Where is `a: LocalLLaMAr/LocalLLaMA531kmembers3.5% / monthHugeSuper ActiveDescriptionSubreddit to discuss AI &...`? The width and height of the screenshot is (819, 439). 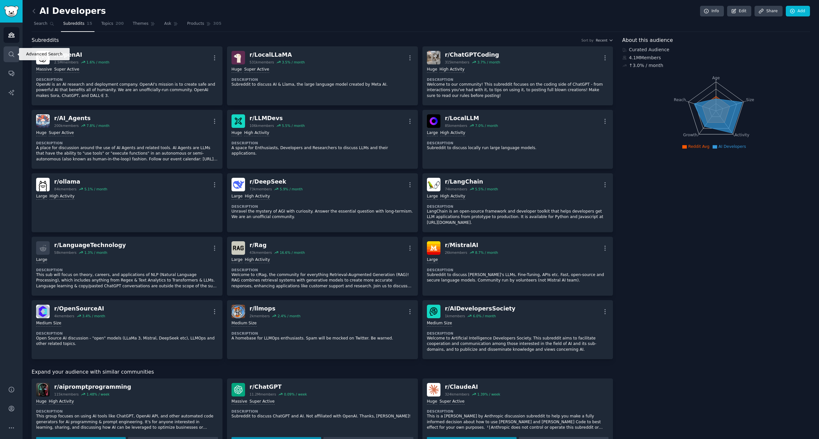
a: LocalLLaMAr/LocalLLaMA531kmembers3.5% / monthHugeSuper ActiveDescriptionSubreddit to discuss AI &... is located at coordinates (322, 76).